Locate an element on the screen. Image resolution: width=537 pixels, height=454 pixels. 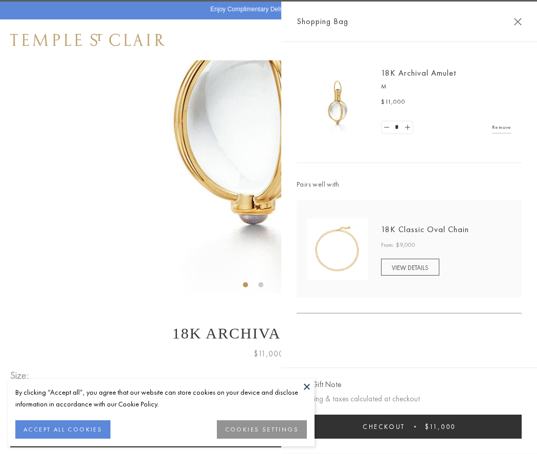
span: VIEW DETAILS is located at coordinates (410, 268).